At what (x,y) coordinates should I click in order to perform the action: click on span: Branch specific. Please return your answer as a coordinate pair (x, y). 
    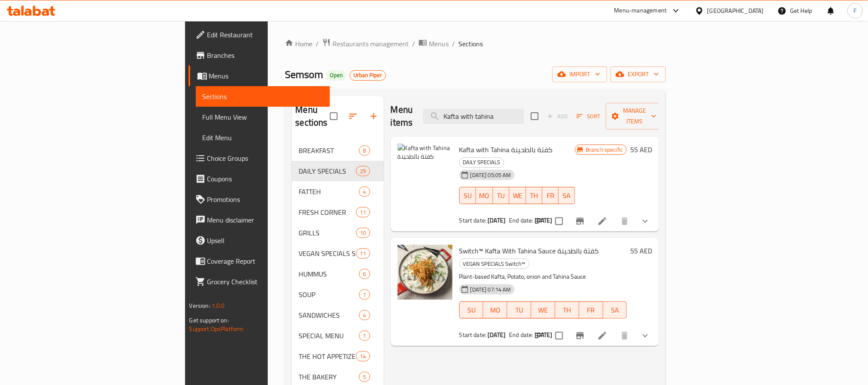
    Looking at the image, I should click on (604, 149).